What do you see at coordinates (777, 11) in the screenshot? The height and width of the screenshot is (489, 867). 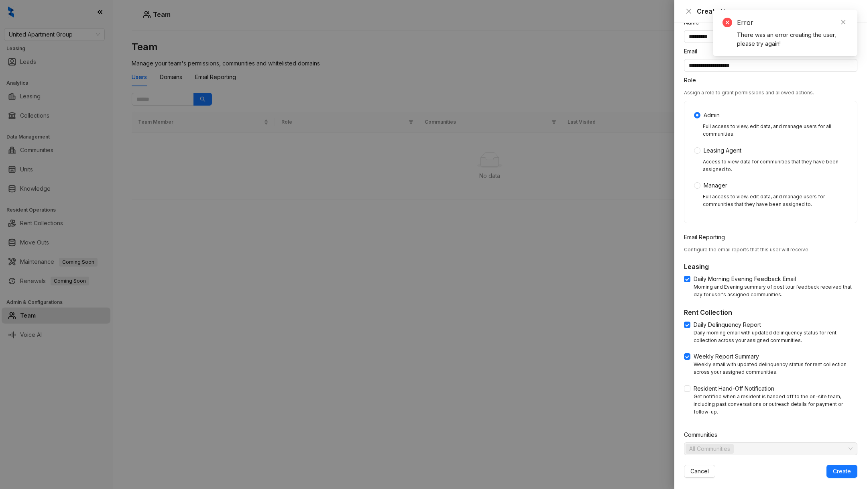 I see `div: Create User` at bounding box center [777, 11].